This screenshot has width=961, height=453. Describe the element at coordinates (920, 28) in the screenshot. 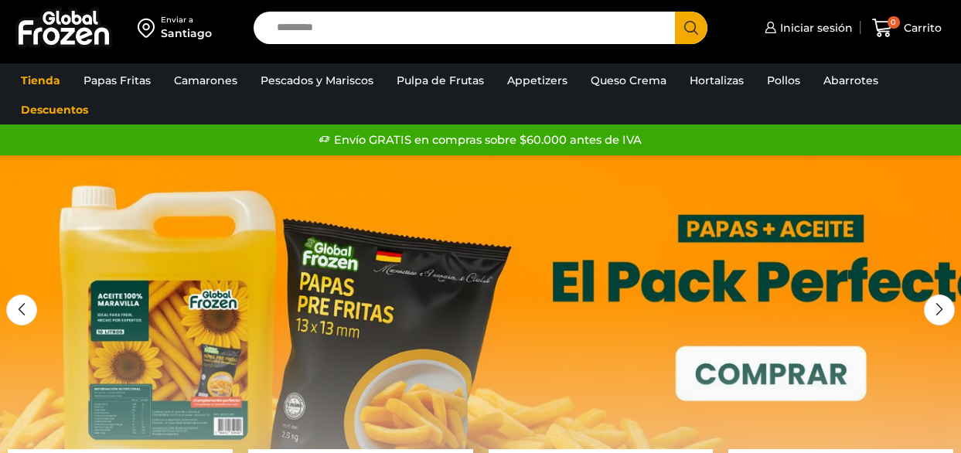

I see `span: Carrito` at that location.